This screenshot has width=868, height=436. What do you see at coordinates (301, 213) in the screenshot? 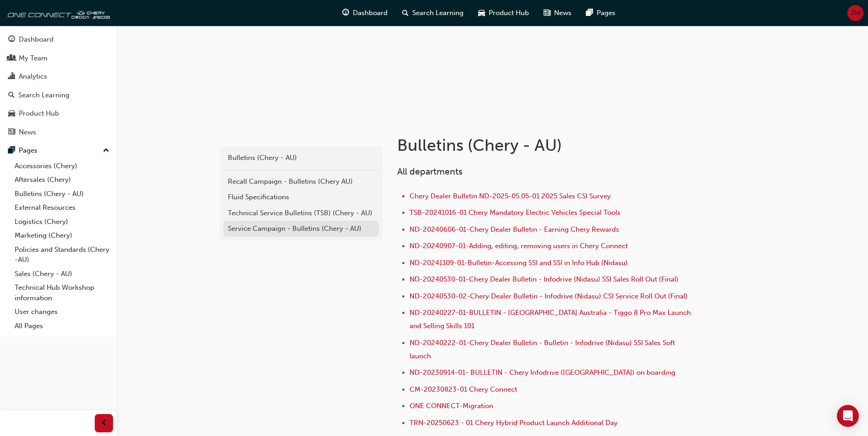
I see `a: Technical Service Bulletins (TSB) (Chery - AU)` at bounding box center [301, 213].